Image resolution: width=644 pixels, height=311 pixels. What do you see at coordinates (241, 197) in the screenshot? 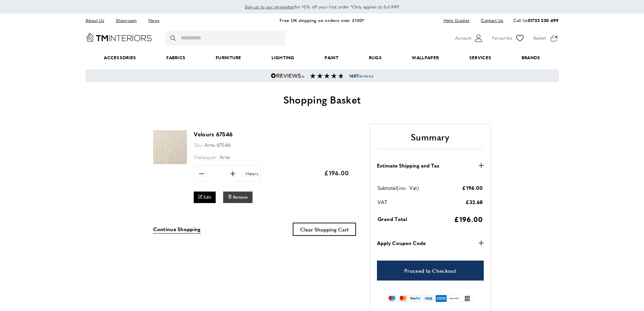
I see `span: Remove` at bounding box center [241, 197].